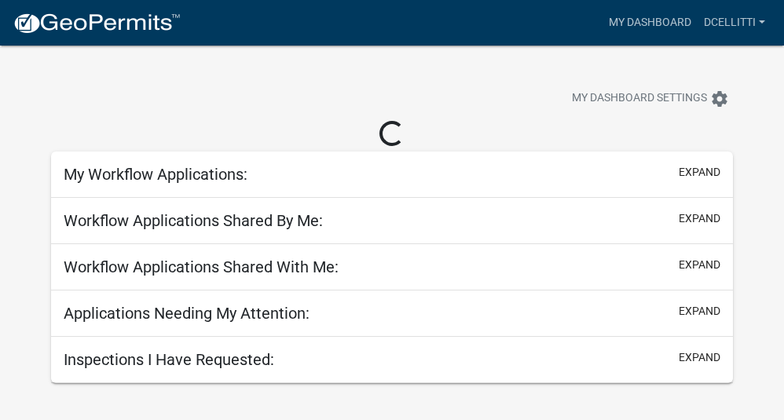 This screenshot has width=784, height=420. Describe the element at coordinates (735, 23) in the screenshot. I see `a: dcellitti` at that location.